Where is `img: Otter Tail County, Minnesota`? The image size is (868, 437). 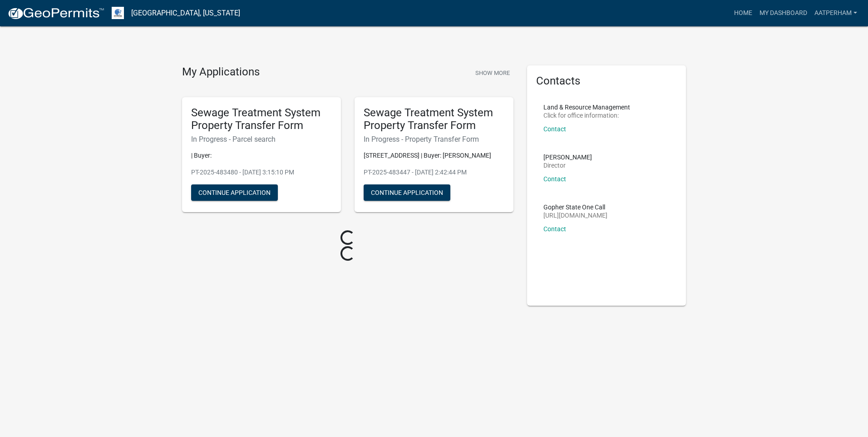 img: Otter Tail County, Minnesota is located at coordinates (117, 13).